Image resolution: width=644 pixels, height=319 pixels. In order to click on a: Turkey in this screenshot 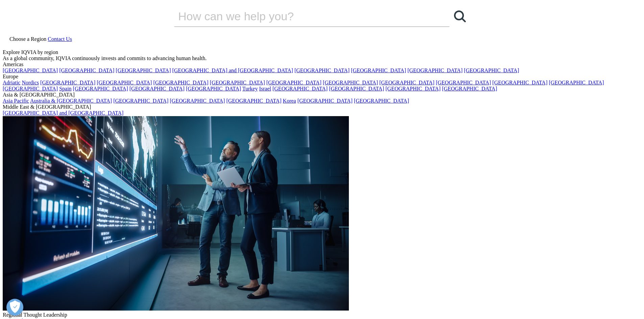, I will do `click(250, 88)`.